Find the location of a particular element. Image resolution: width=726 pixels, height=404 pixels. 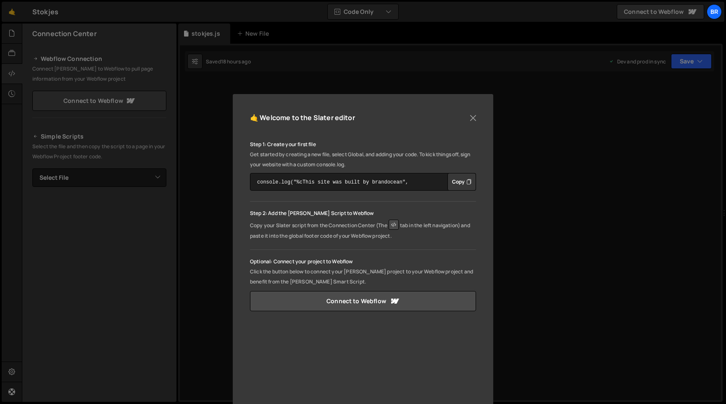

button: Close is located at coordinates (473, 118).